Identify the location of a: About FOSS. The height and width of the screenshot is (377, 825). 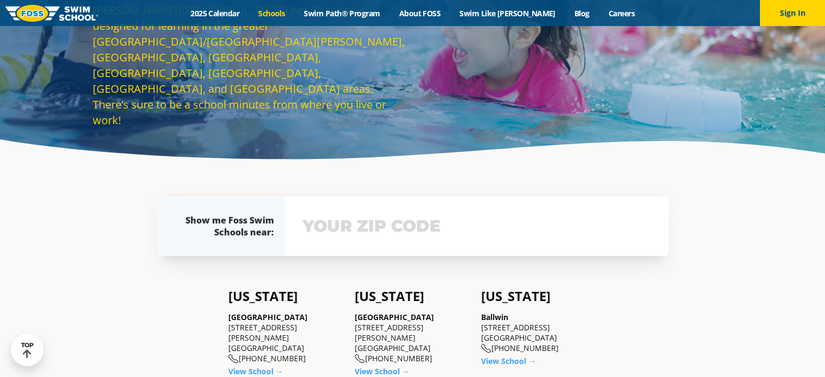
(420, 13).